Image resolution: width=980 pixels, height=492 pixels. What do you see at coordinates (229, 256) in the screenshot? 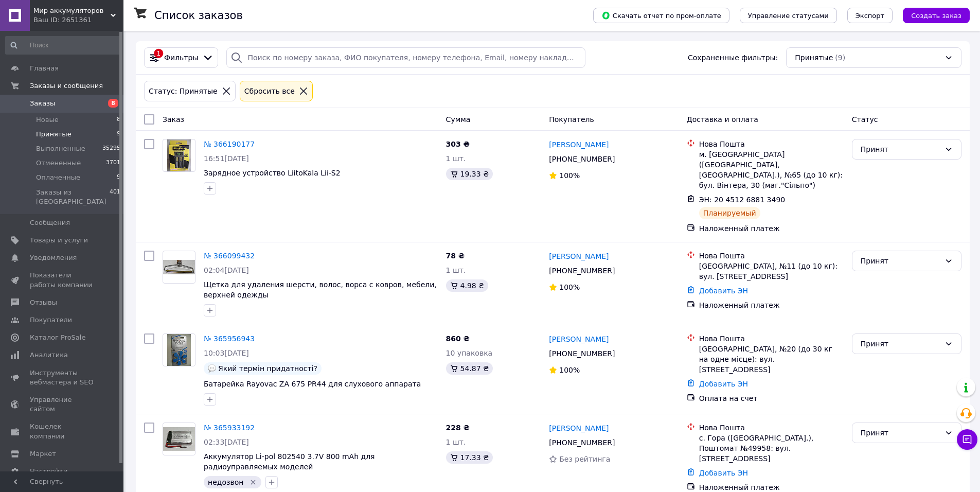
I see `a: № 366099432` at bounding box center [229, 256].